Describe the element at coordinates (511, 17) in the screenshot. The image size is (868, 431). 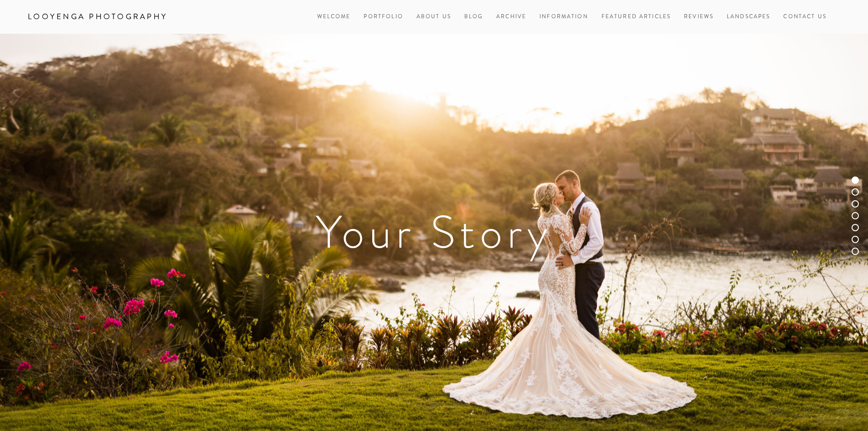
I see `a: Archive` at that location.